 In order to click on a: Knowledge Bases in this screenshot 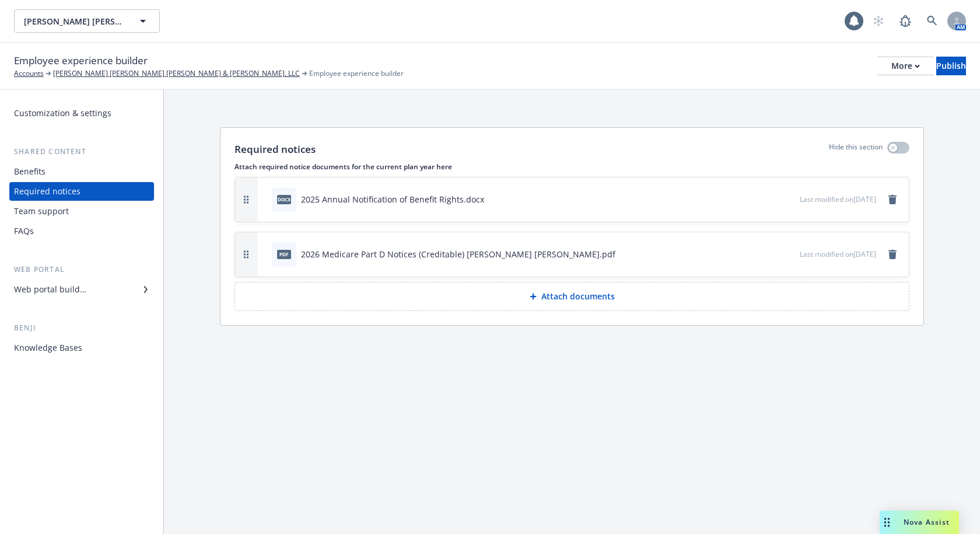, I will do `click(82, 348)`.